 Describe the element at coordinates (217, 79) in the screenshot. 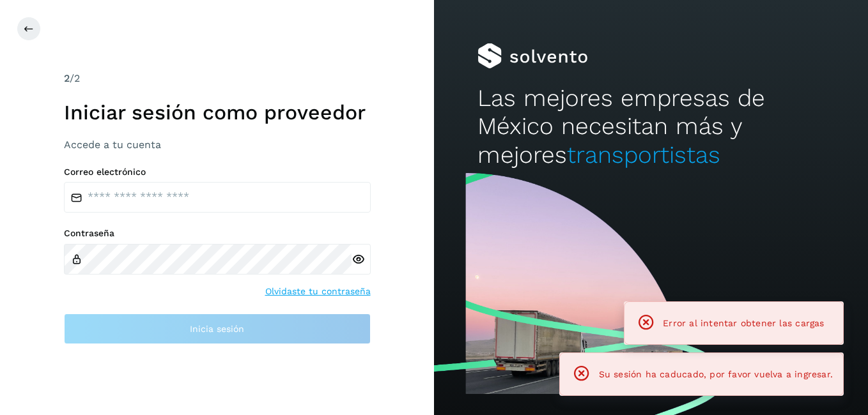

I see `div: /2` at that location.